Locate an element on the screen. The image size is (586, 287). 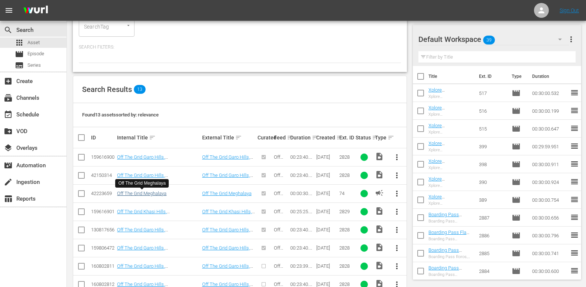
span: Series is located at coordinates (19, 65).